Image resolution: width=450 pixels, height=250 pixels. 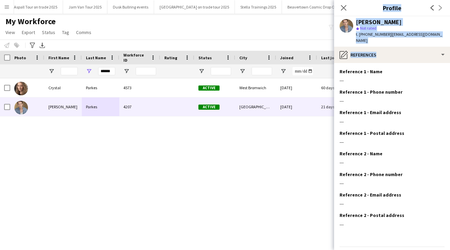 I want to click on h3: Reference 2 - Phone number, so click(x=371, y=174).